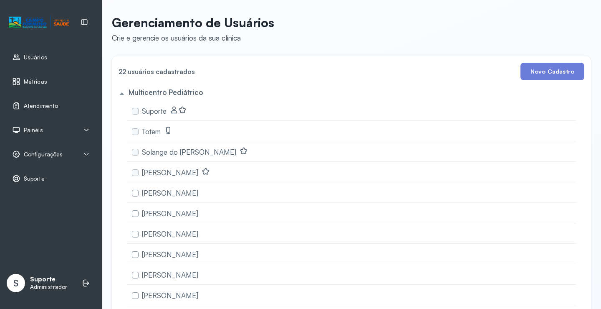 This screenshot has width=601, height=309. Describe the element at coordinates (43, 154) in the screenshot. I see `span: Configurações` at that location.